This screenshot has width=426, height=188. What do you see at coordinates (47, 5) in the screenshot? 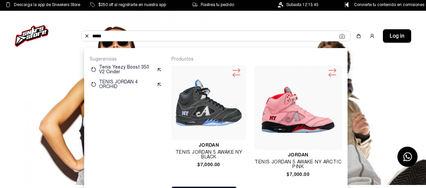
I see `span: Descarga la app de Sneakers Store` at bounding box center [47, 5].